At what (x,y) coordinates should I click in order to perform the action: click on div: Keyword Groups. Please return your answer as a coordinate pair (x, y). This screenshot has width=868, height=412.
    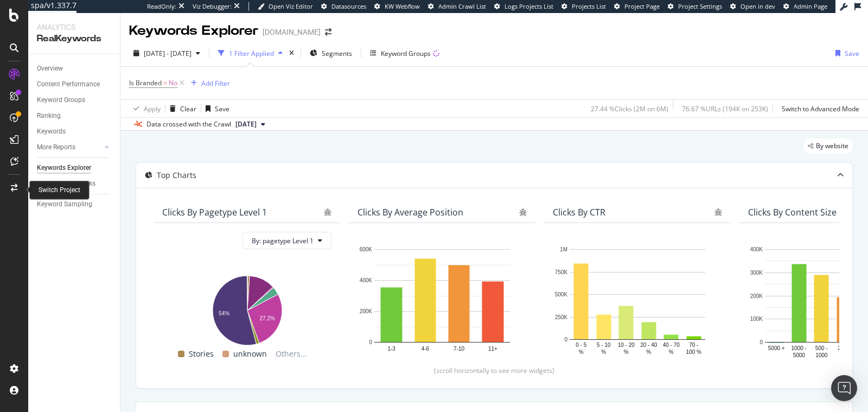
    Looking at the image, I should click on (406, 53).